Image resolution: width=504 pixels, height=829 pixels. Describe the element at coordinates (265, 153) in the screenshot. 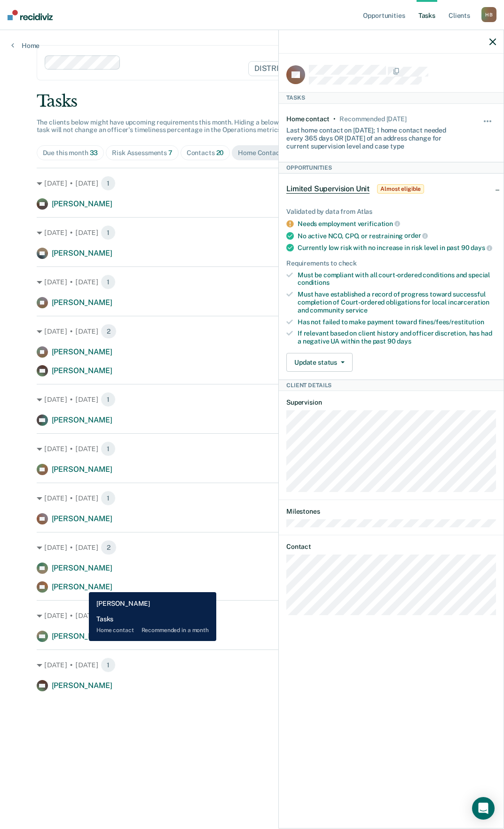

I see `div: Home Contacts` at that location.